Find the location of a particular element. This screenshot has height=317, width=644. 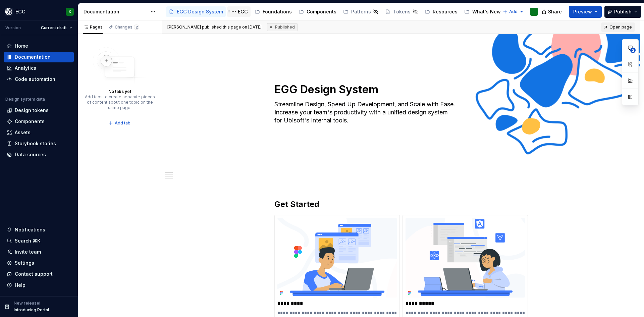

a: Storybook stories is located at coordinates (39, 143).